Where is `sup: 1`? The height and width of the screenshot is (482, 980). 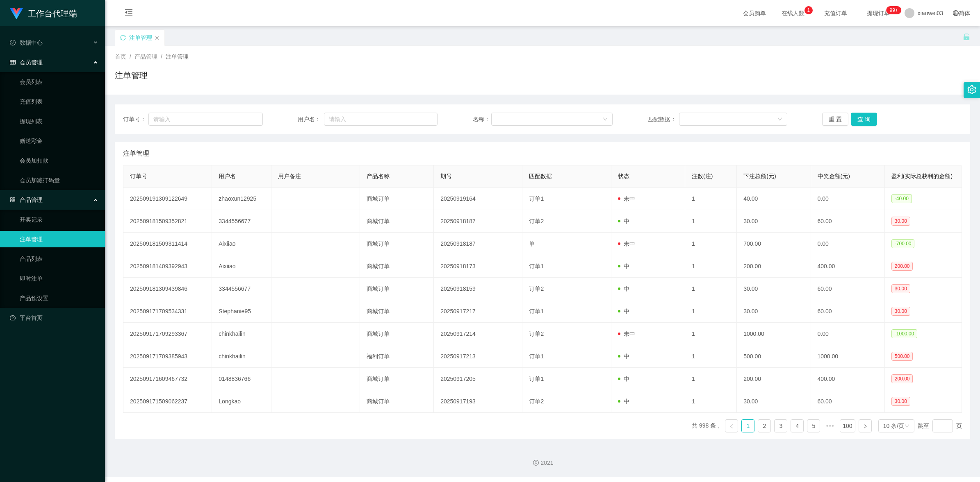
sup: 1 is located at coordinates (809, 10).